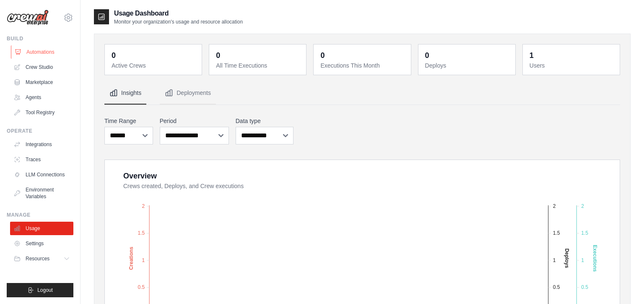 This screenshot has height=304, width=644. What do you see at coordinates (42, 174) in the screenshot?
I see `a: LLM Connections` at bounding box center [42, 174].